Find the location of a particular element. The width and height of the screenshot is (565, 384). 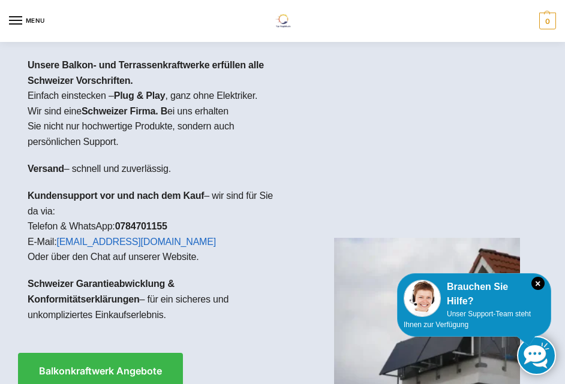

img: Customer service is located at coordinates (422, 299).